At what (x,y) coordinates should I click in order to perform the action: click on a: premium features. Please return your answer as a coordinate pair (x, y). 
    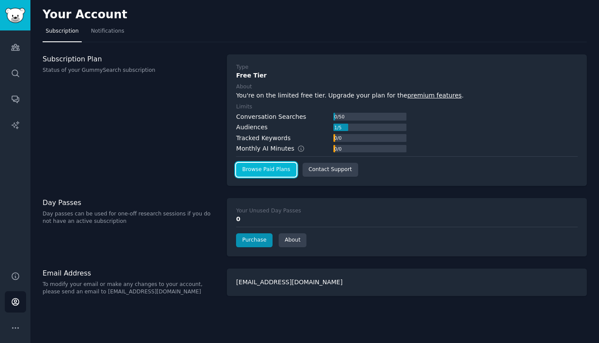
    Looking at the image, I should click on (434, 95).